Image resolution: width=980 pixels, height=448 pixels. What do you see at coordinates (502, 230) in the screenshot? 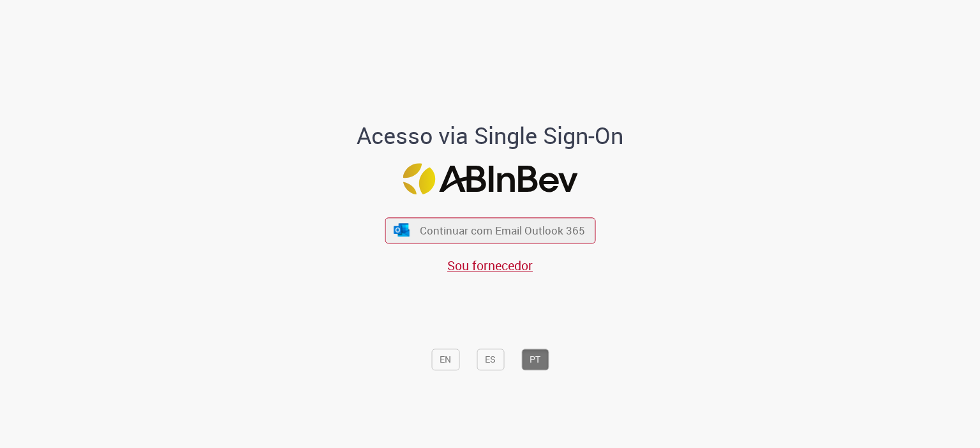
I see `span: Continuar com Email Outlook 365` at bounding box center [502, 230].